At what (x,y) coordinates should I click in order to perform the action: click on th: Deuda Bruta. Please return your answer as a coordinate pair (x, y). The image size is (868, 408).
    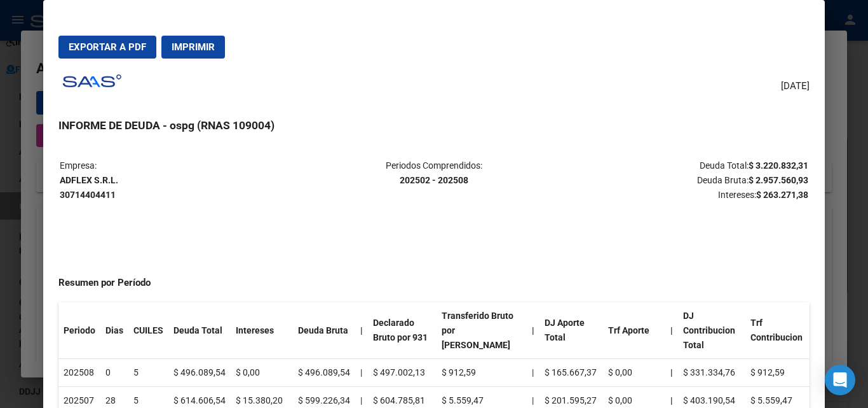
    Looking at the image, I should click on (324, 330).